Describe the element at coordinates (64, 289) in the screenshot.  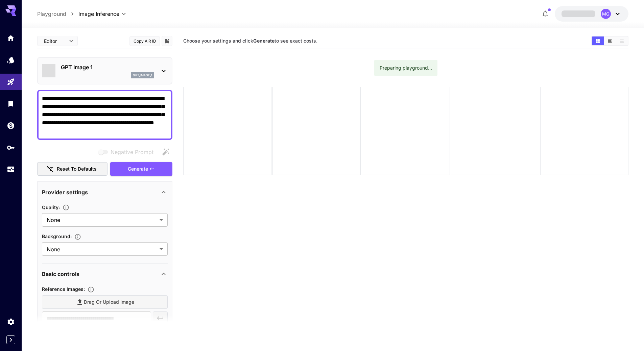
I see `span: Reference Images :` at that location.